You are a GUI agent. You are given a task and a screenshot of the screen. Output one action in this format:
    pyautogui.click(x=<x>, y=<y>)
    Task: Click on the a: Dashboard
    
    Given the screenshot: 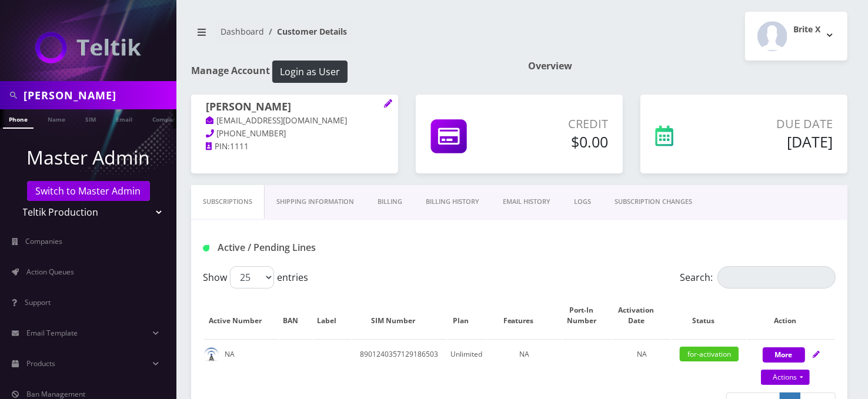 What is the action you would take?
    pyautogui.click(x=243, y=31)
    